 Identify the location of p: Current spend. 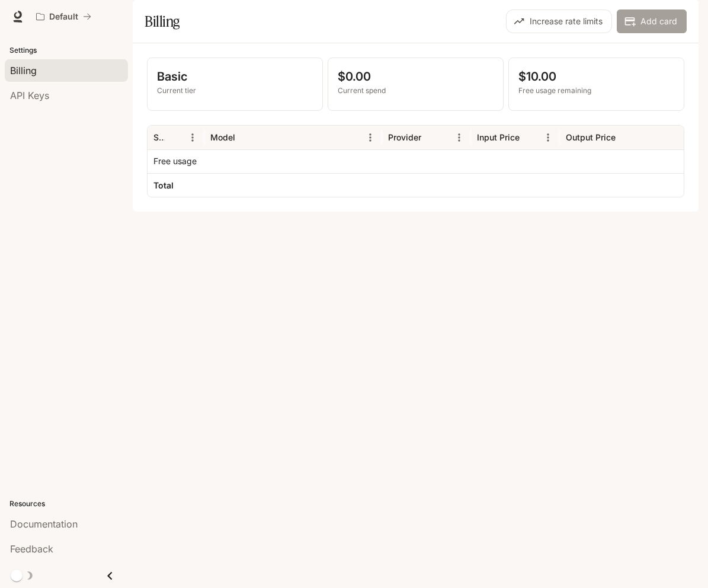
(415, 90).